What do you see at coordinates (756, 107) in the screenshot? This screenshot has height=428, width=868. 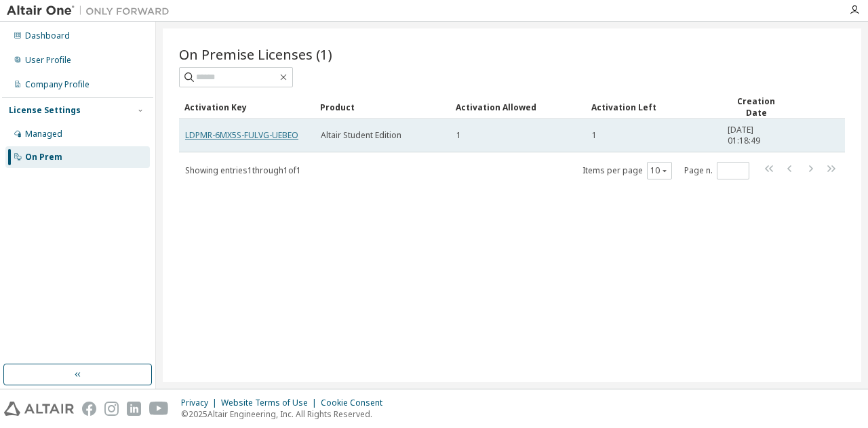 I see `div: Creation Date` at bounding box center [756, 107].